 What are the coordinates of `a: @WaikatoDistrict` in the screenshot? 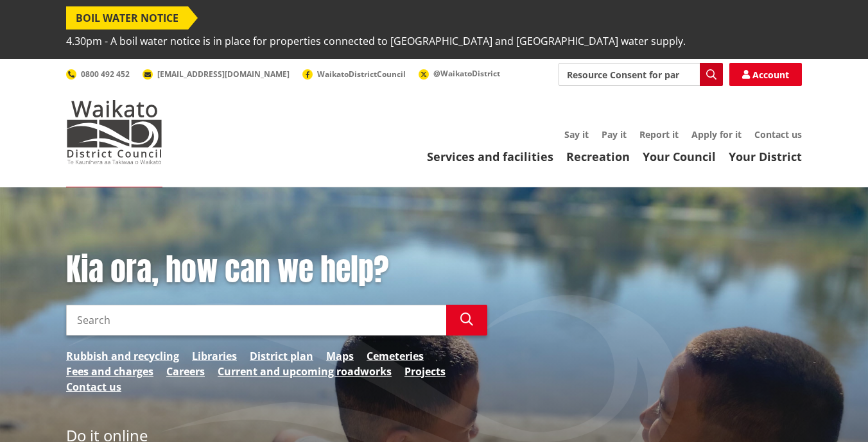 It's located at (459, 73).